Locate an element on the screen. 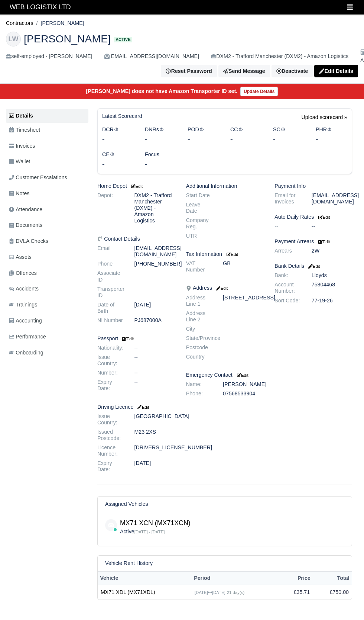 The image size is (364, 620). h6: Home Depot is located at coordinates (136, 186).